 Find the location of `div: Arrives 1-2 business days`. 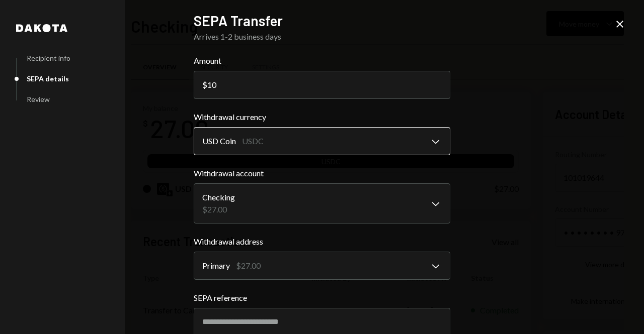

div: Arrives 1-2 business days is located at coordinates (322, 36).